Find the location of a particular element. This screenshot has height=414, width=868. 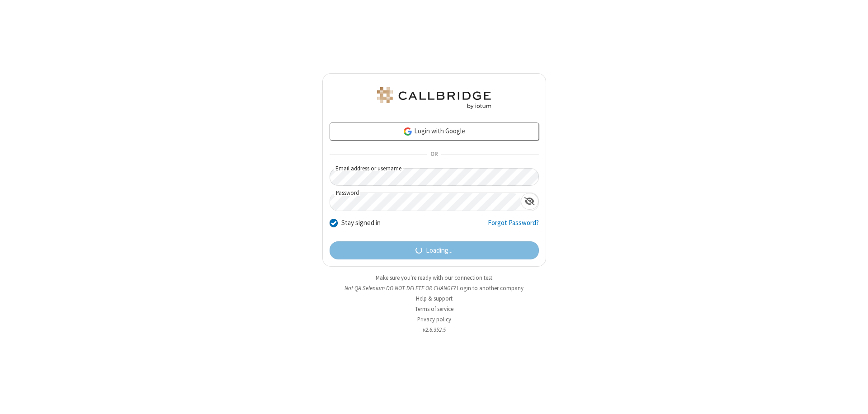

a: Help & support is located at coordinates (434, 298).